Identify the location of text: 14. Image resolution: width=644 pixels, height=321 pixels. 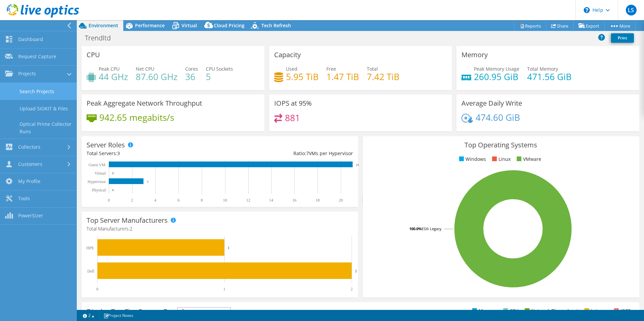
(271, 200).